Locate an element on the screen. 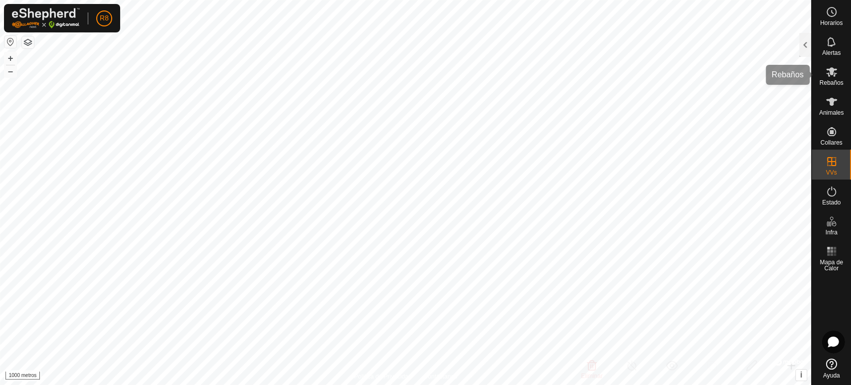 This screenshot has height=385, width=851. a: Contáctanos is located at coordinates (440, 376).